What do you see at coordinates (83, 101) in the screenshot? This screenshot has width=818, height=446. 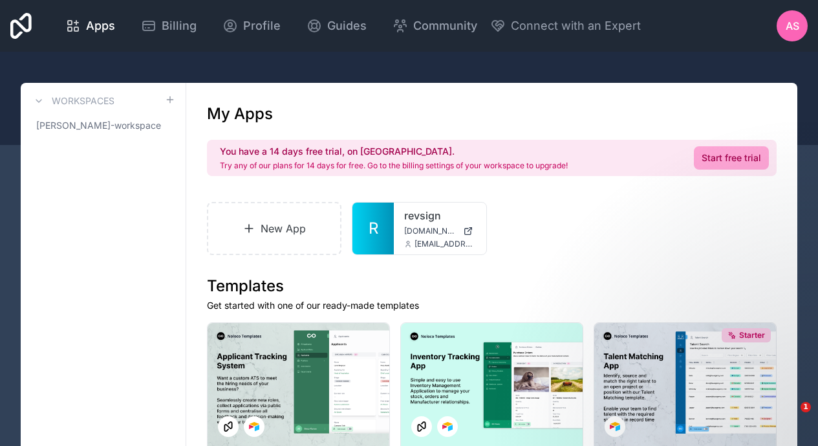 I see `h3: Workspaces` at bounding box center [83, 101].